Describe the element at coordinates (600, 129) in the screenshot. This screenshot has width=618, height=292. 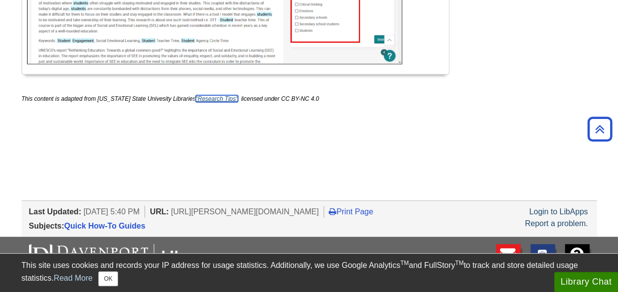
I see `a: Back to Top` at that location.